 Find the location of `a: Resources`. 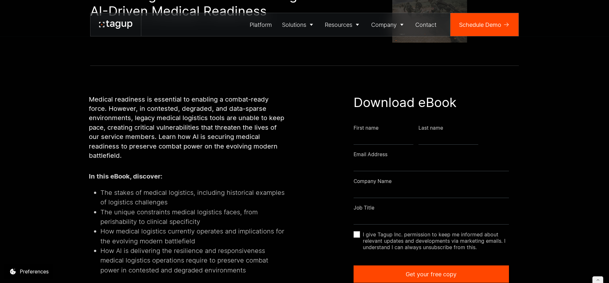

a: Resources is located at coordinates (343, 25).